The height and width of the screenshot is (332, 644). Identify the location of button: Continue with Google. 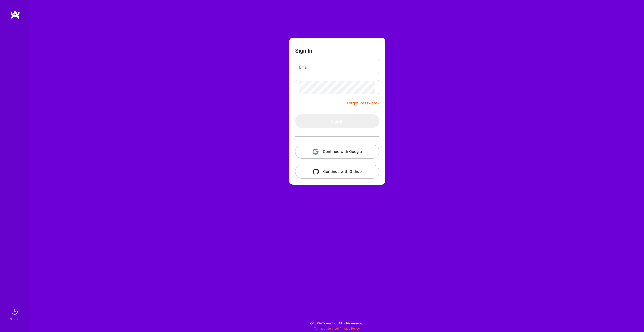
(337, 152).